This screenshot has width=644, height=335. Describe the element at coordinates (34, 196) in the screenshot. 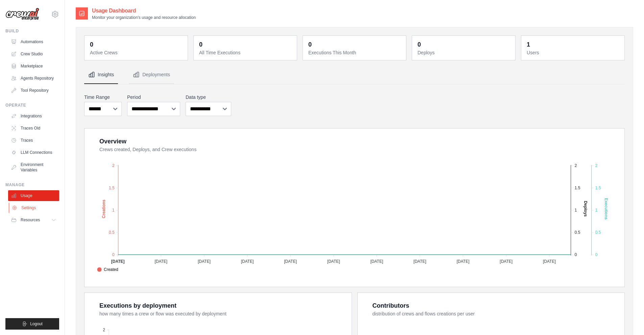

I see `a: Usage` at that location.